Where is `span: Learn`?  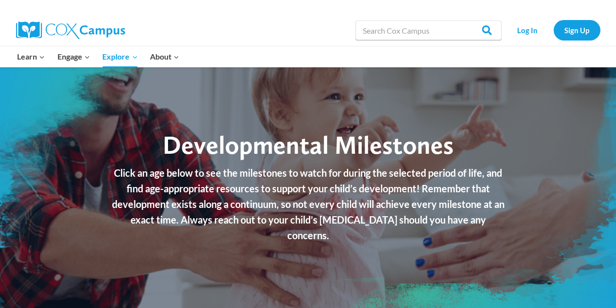
span: Learn is located at coordinates (31, 57).